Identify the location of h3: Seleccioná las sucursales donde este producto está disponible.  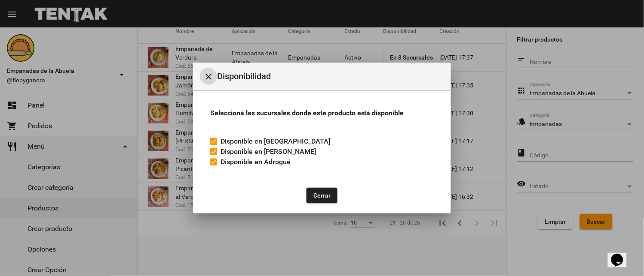
(322, 113).